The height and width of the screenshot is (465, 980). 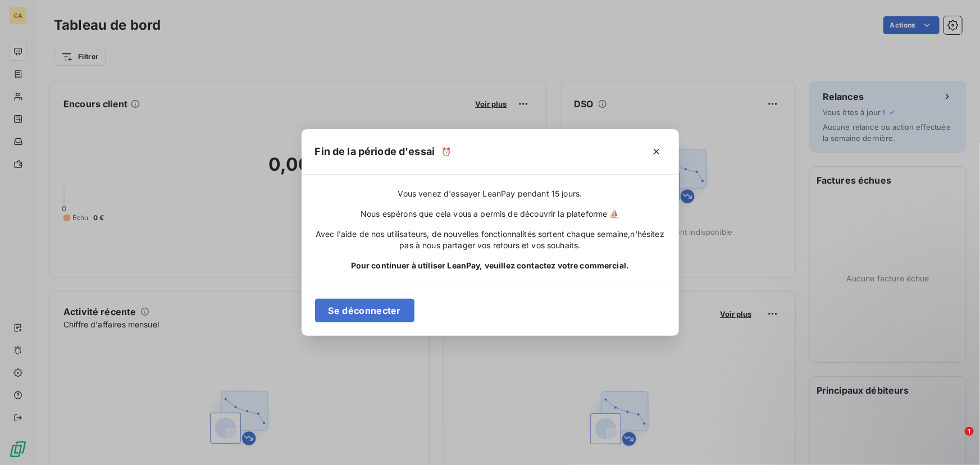 I want to click on h5: Fin de la période d'essai, so click(x=376, y=152).